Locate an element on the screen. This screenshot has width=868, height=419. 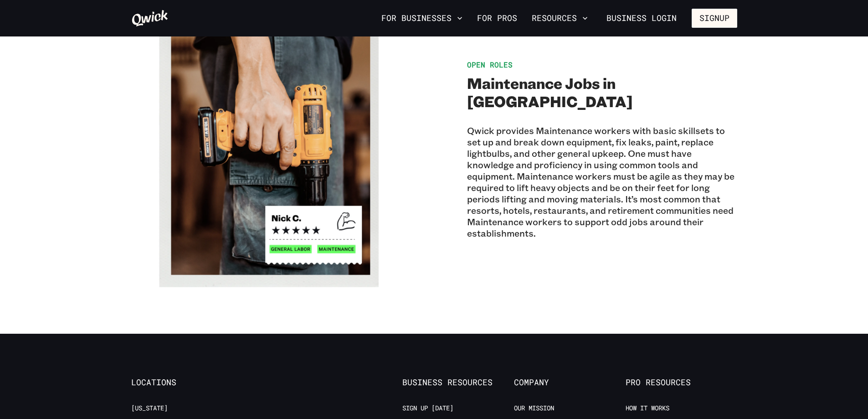
a: How it Works is located at coordinates (648, 408).